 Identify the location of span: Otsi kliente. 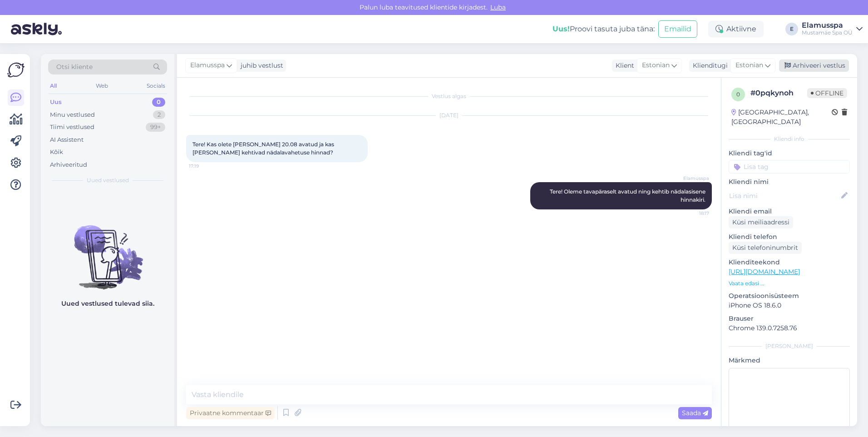
(75, 67).